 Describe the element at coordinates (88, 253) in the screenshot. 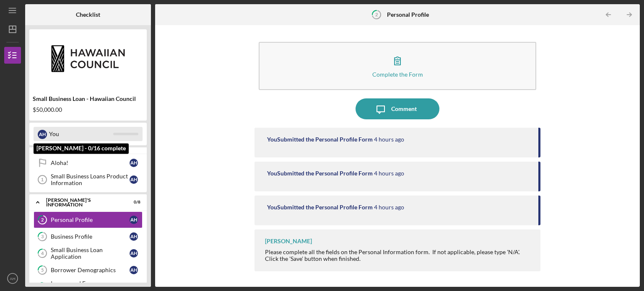

I see `a: 4Small Business Loan ApplicationAH` at that location.